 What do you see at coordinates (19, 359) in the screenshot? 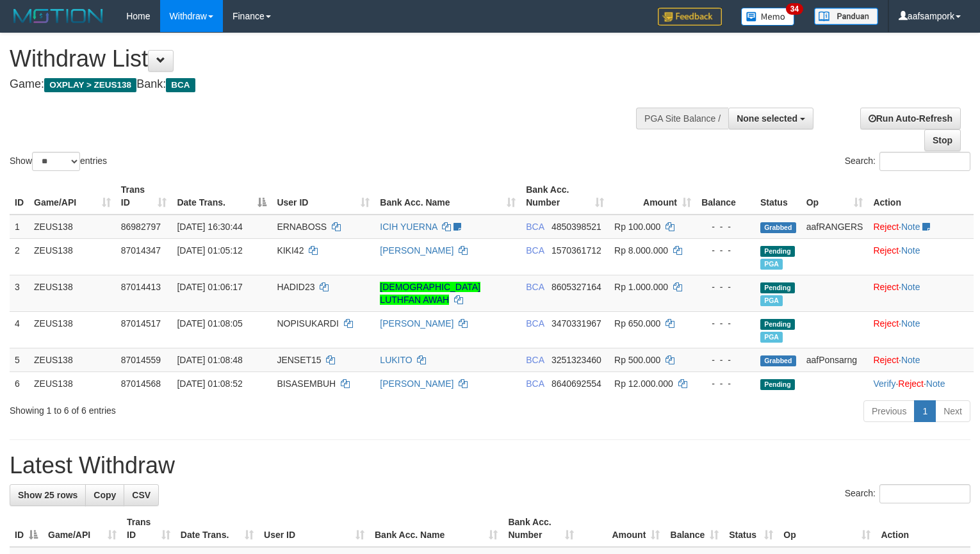
I see `td: 5` at bounding box center [19, 359].